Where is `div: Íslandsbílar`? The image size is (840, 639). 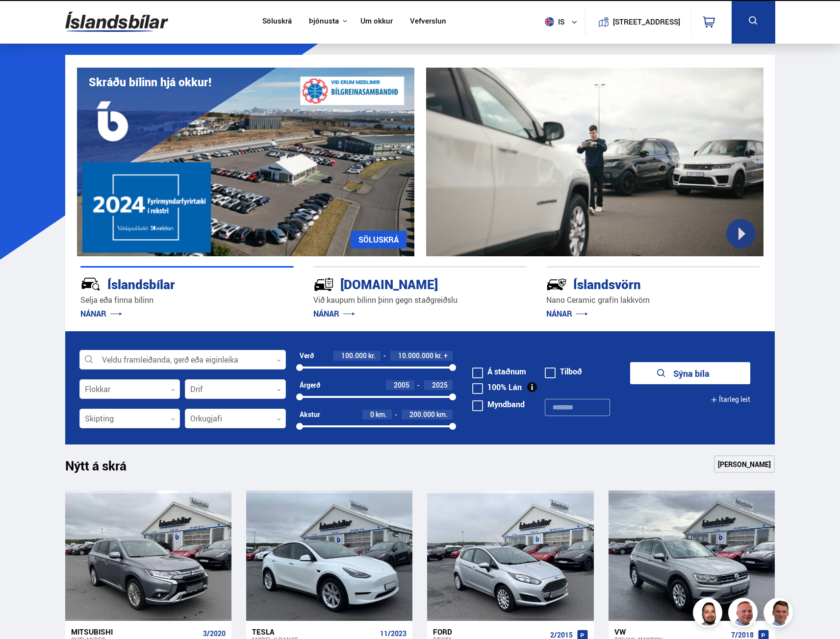
div: Íslandsbílar is located at coordinates (170, 283).